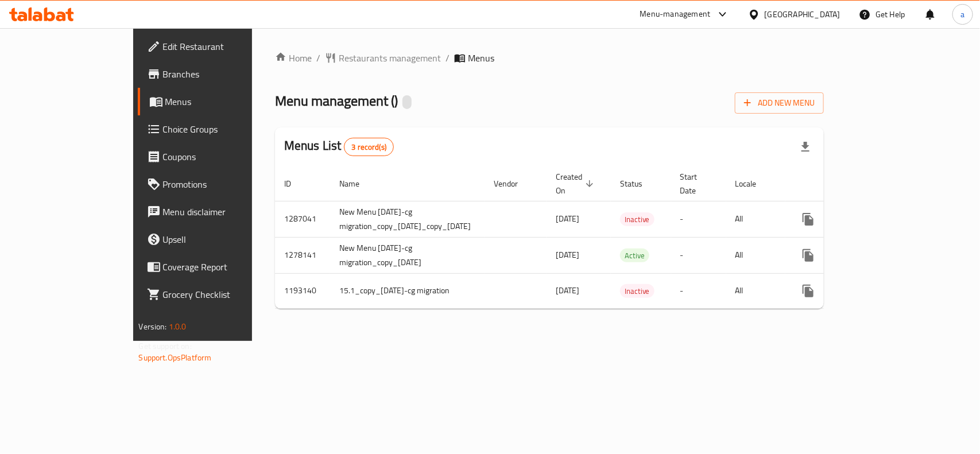 The image size is (980, 454). I want to click on a: Grocery Checklist, so click(217, 295).